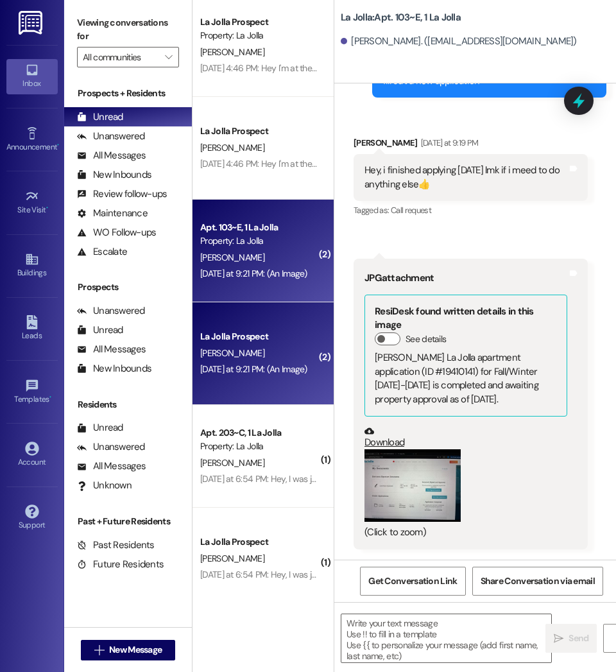 This screenshot has width=616, height=672. I want to click on div: Escalate, so click(102, 251).